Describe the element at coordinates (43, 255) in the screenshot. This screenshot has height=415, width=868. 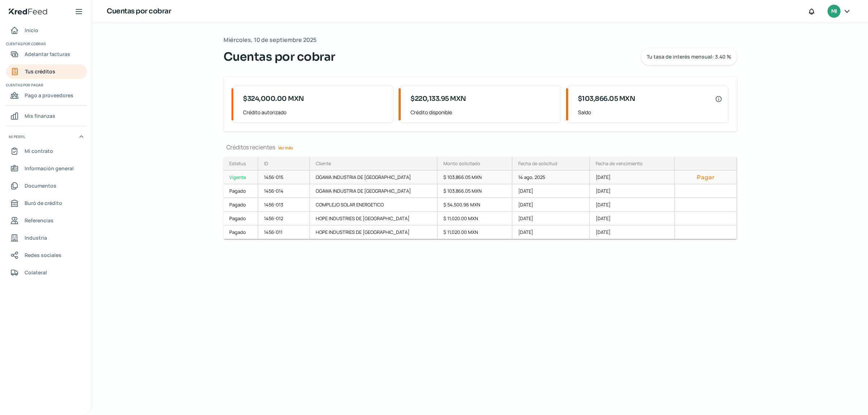
I see `span: Redes sociales` at that location.